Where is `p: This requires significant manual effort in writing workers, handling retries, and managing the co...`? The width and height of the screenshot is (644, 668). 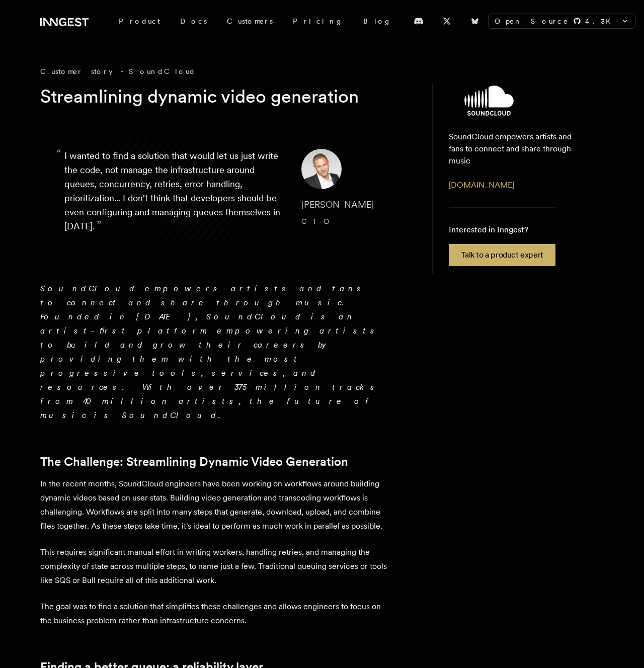
p: This requires significant manual effort in writing workers, handling retries, and managing the co... is located at coordinates (216, 566).